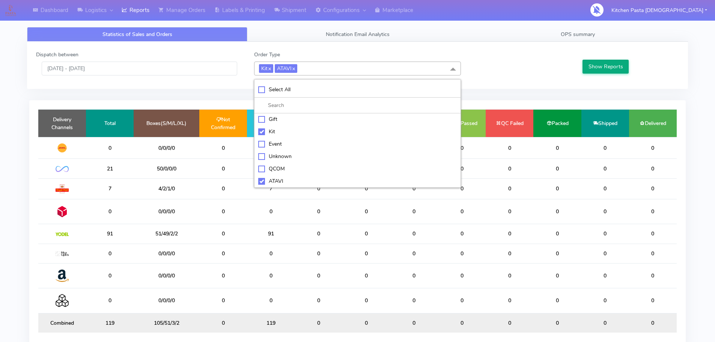 Image resolution: width=715 pixels, height=342 pixels. I want to click on td: Delivered, so click(652, 123).